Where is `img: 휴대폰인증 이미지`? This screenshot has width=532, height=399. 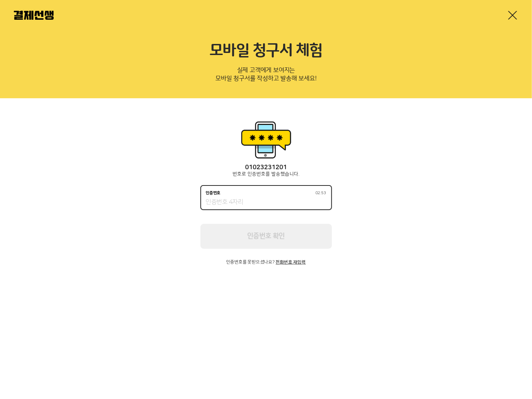
img: 휴대폰인증 이미지 is located at coordinates (266, 140).